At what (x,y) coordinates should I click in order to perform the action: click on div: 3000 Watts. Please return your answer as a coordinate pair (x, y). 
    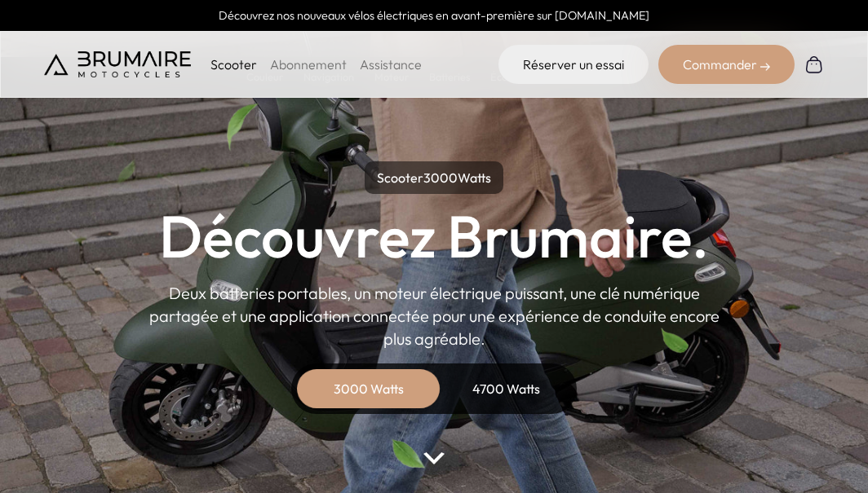
    Looking at the image, I should click on (369, 389).